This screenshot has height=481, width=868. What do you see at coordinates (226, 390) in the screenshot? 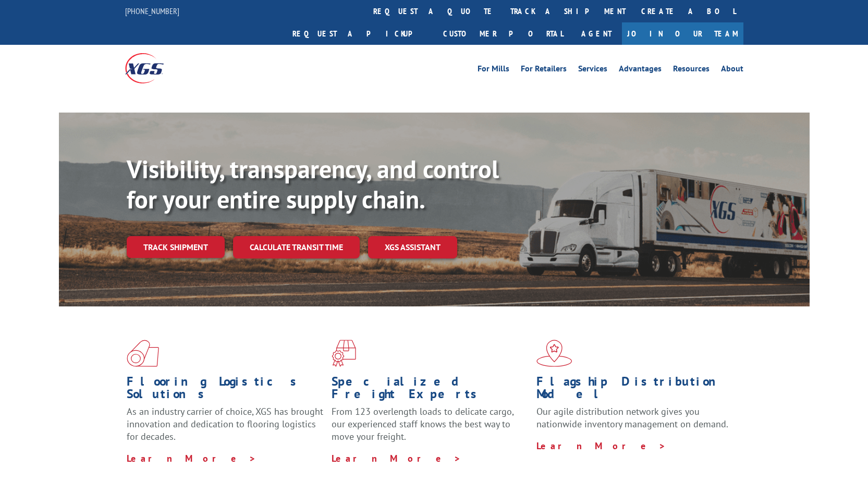
I see `h1: Flooring Logistics Solutions` at bounding box center [226, 390].